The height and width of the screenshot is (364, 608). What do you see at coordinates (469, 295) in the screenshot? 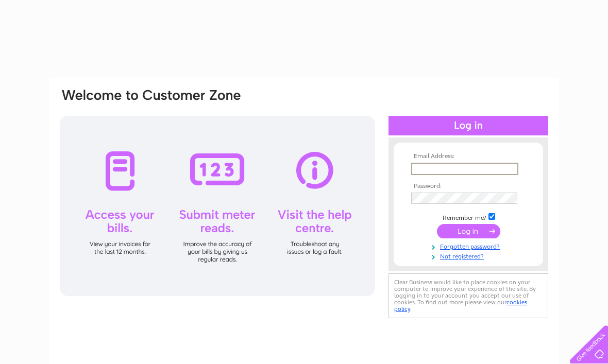
I see `div: Clear Business would like to place cookies on your computer to improve your experience of the sit...` at bounding box center [469, 295].